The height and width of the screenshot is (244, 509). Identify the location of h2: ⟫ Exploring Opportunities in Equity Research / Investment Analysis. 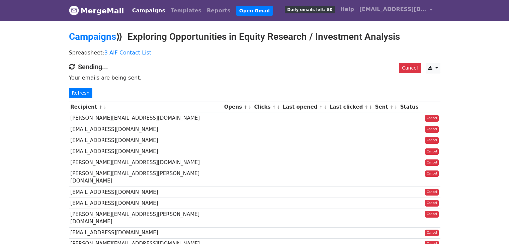
(255, 37).